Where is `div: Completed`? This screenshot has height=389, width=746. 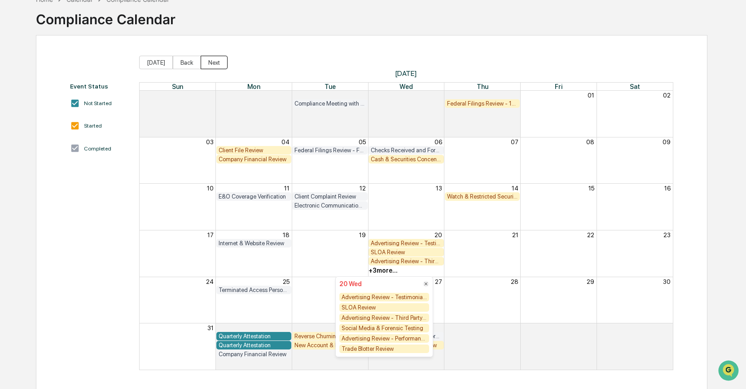 div: Completed is located at coordinates (97, 149).